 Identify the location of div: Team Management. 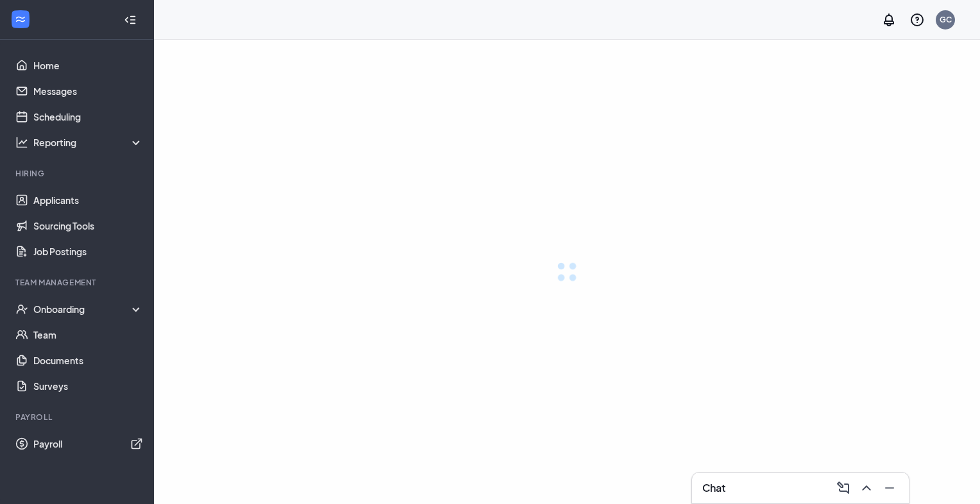
(78, 283).